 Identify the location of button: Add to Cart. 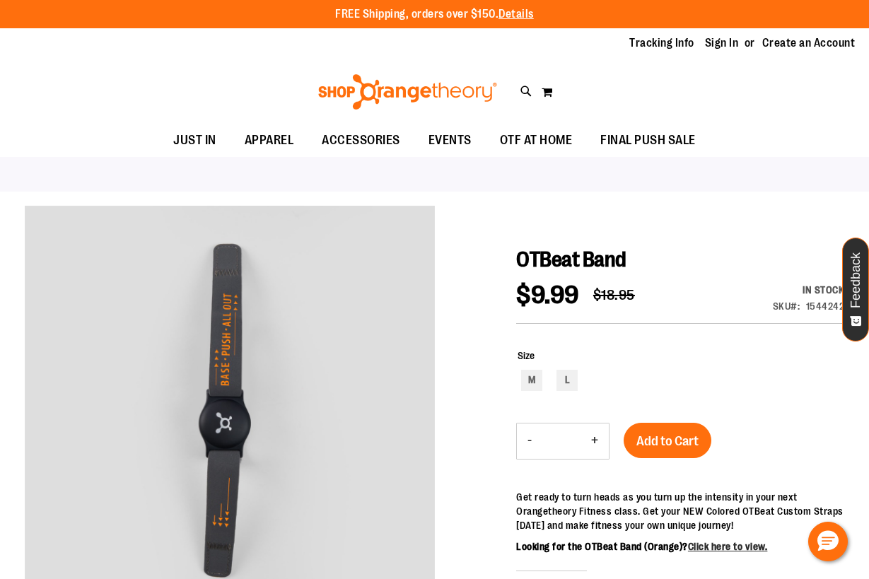
(667, 440).